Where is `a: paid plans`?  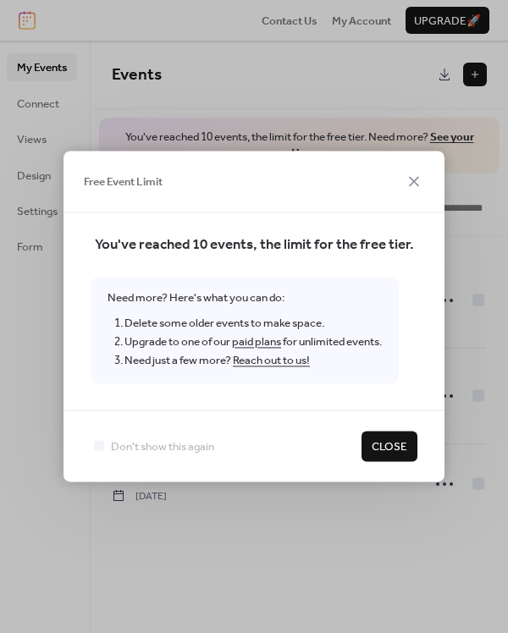 a: paid plans is located at coordinates (256, 342).